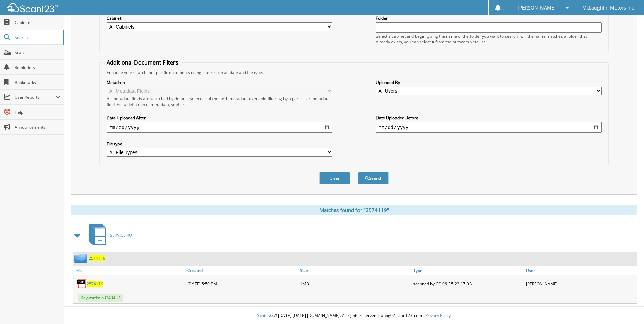 Image resolution: width=644 pixels, height=324 pixels. What do you see at coordinates (37, 127) in the screenshot?
I see `span: Announcements` at bounding box center [37, 127].